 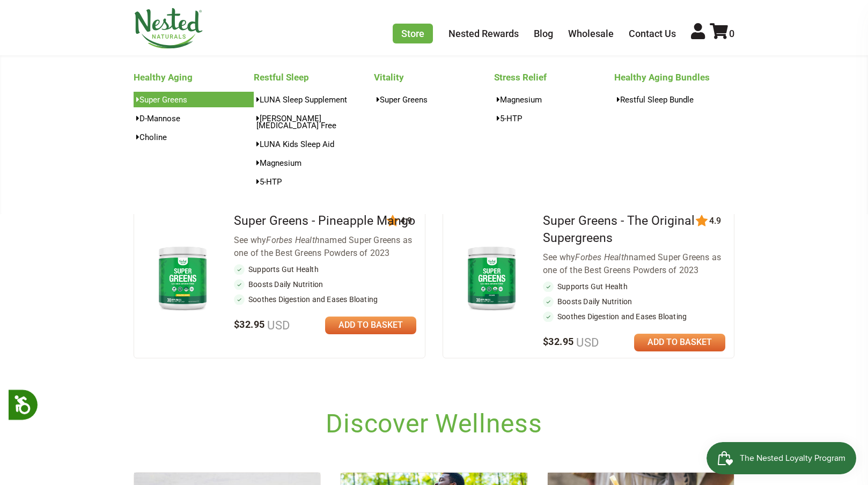 What do you see at coordinates (484, 33) in the screenshot?
I see `a: Nested Rewards` at bounding box center [484, 33].